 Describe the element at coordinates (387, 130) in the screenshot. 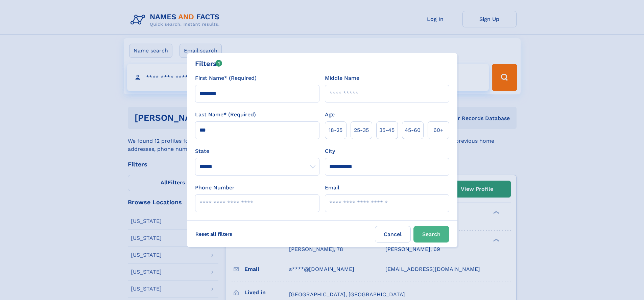

I see `span: 35‑45` at that location.